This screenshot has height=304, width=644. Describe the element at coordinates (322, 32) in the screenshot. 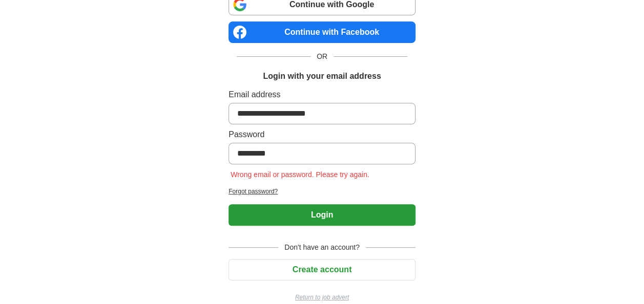

I see `a: Continue with Facebook` at that location.